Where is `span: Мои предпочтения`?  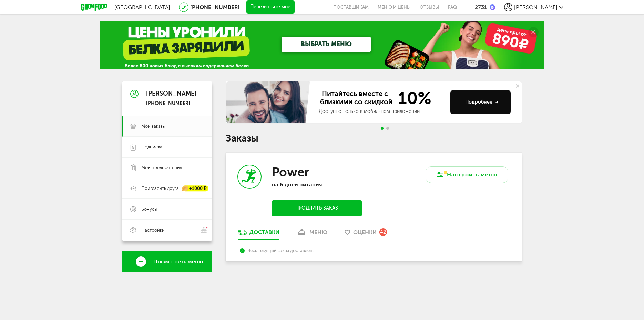
span: Мои предпочтения is located at coordinates (161, 168).